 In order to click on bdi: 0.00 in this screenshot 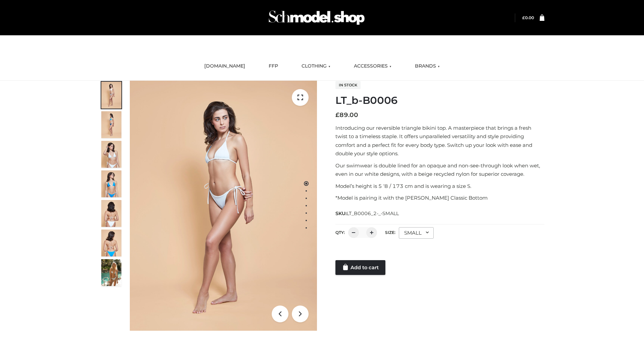, I will do `click(528, 17)`.